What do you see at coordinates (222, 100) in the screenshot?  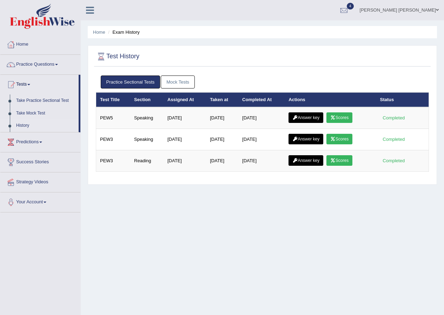 I see `th: Taken at` at bounding box center [222, 100].